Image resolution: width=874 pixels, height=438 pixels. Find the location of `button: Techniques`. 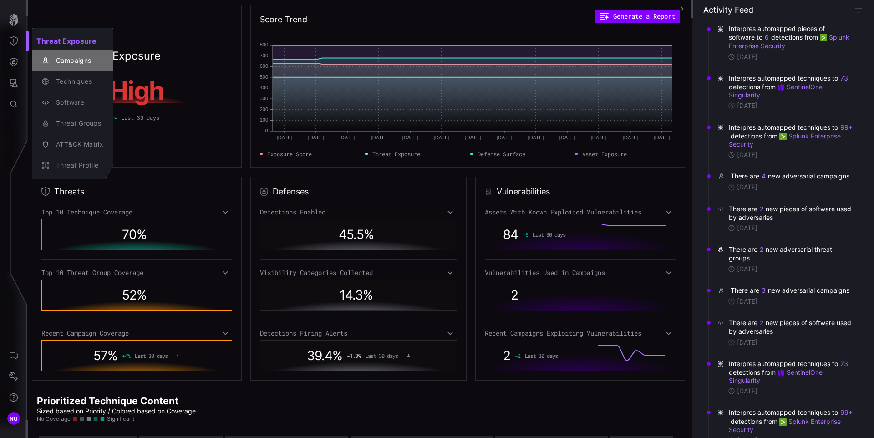

button: Techniques is located at coordinates (72, 81).